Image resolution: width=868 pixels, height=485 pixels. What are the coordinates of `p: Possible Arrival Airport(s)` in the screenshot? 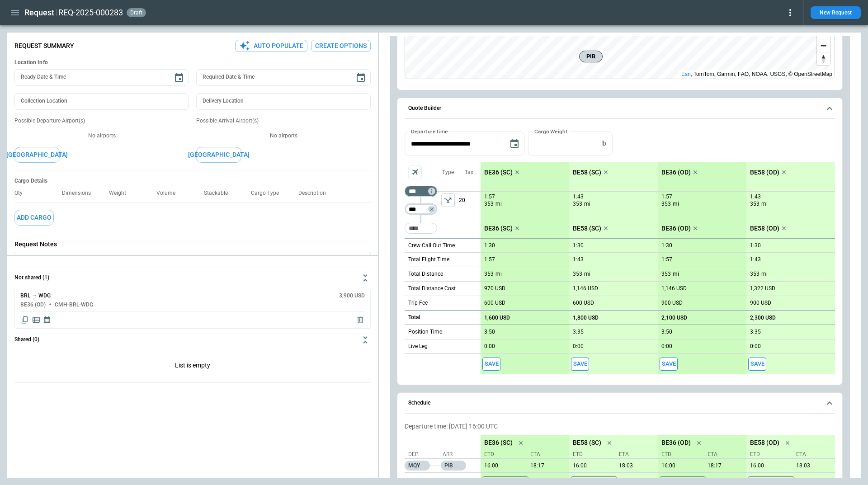 It's located at (283, 121).